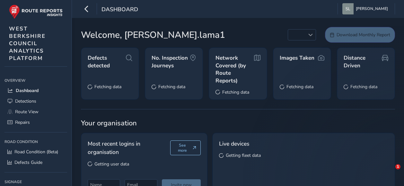 The image size is (404, 186). I want to click on span: Defects Guide, so click(28, 163).